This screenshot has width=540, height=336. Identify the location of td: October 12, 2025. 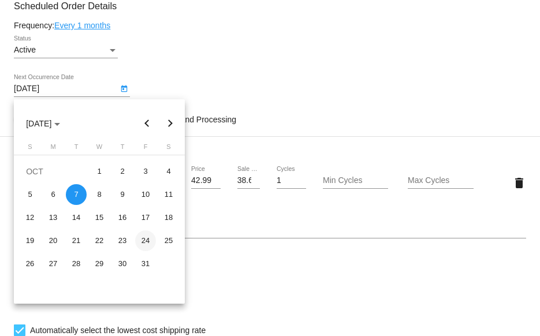
(30, 218).